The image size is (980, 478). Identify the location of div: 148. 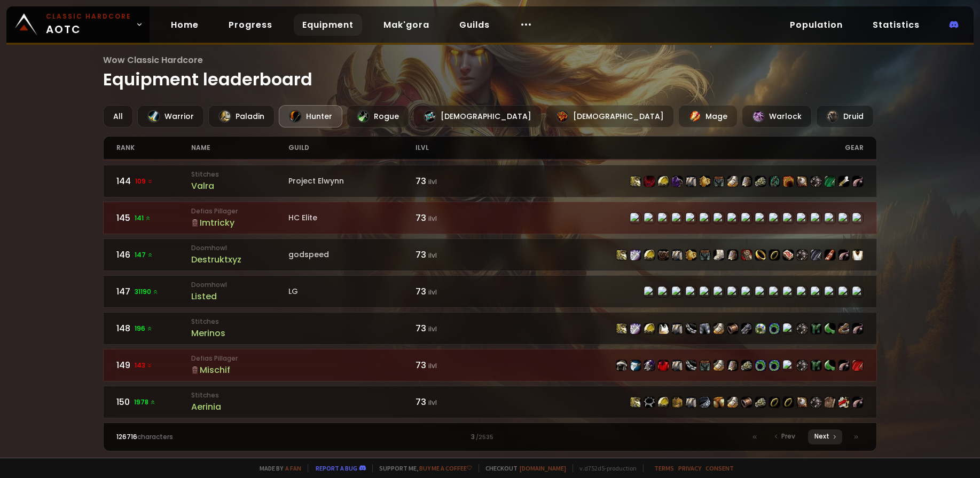
(153, 328).